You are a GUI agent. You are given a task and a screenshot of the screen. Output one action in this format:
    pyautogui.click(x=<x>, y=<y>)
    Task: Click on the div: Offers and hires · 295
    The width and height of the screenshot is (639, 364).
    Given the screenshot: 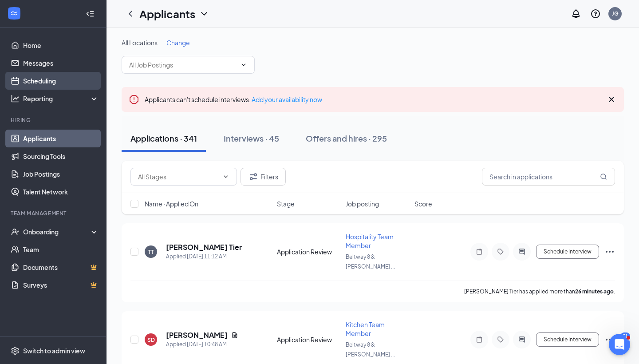 What is the action you would take?
    pyautogui.click(x=346, y=138)
    